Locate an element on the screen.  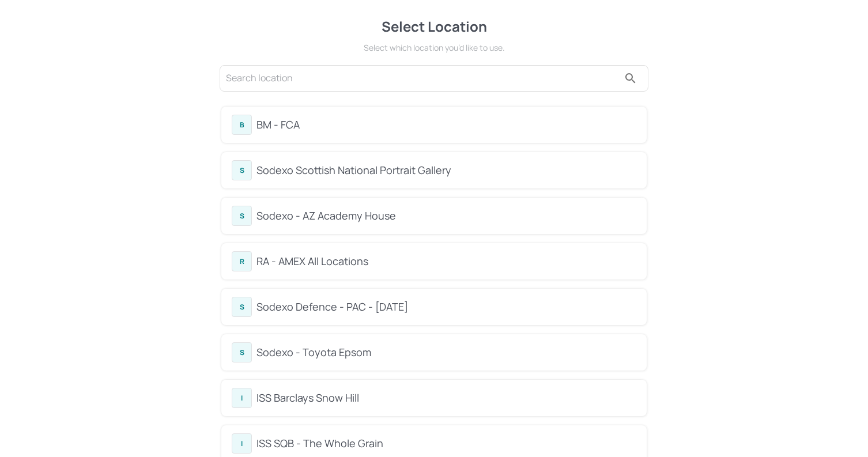
div: BM - FCA is located at coordinates (446, 124).